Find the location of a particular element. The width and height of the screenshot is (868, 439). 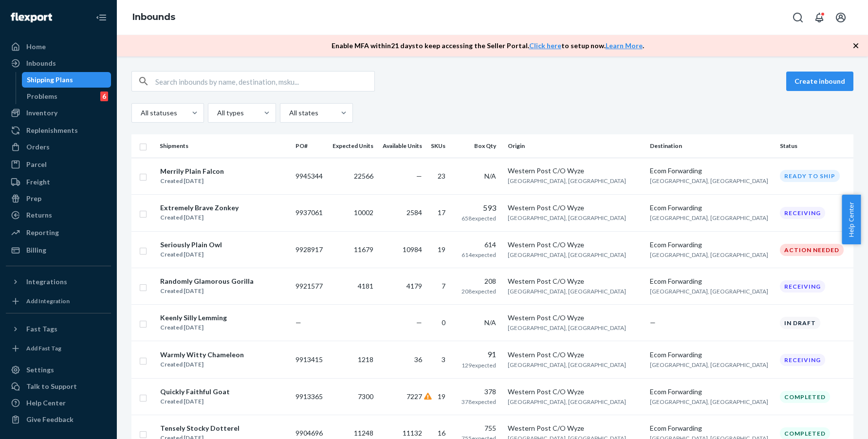

span: 658 expected is located at coordinates (479, 218).